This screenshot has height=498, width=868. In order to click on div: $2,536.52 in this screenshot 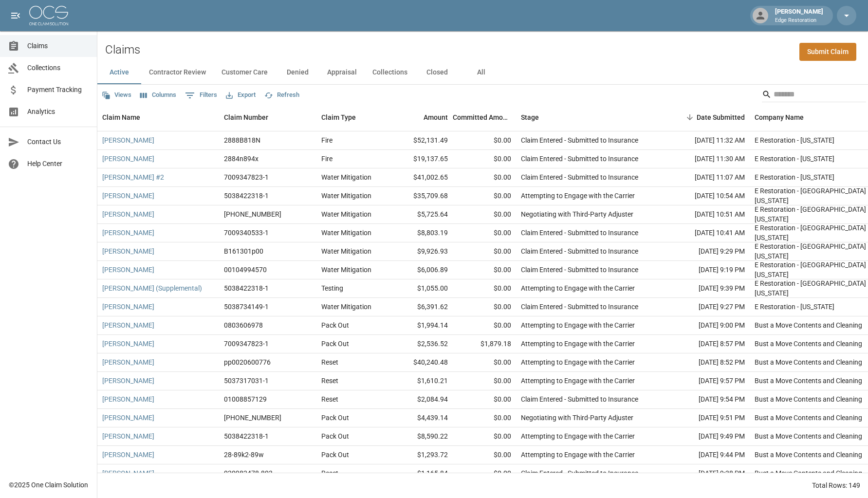, I will do `click(421, 344)`.